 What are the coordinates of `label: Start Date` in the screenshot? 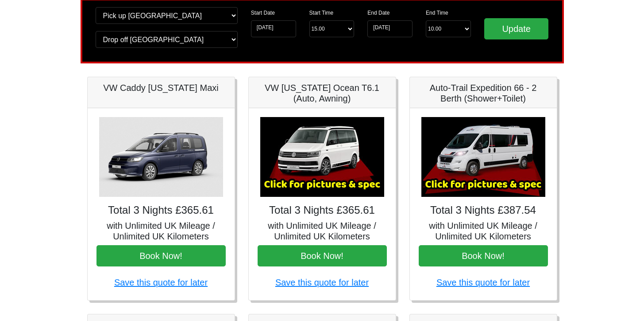 It's located at (263, 13).